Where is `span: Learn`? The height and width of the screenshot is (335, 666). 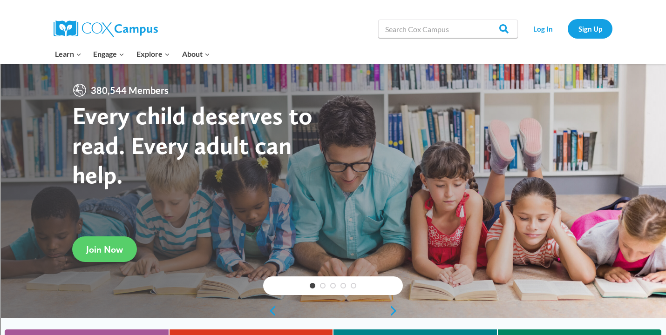 span: Learn is located at coordinates (68, 54).